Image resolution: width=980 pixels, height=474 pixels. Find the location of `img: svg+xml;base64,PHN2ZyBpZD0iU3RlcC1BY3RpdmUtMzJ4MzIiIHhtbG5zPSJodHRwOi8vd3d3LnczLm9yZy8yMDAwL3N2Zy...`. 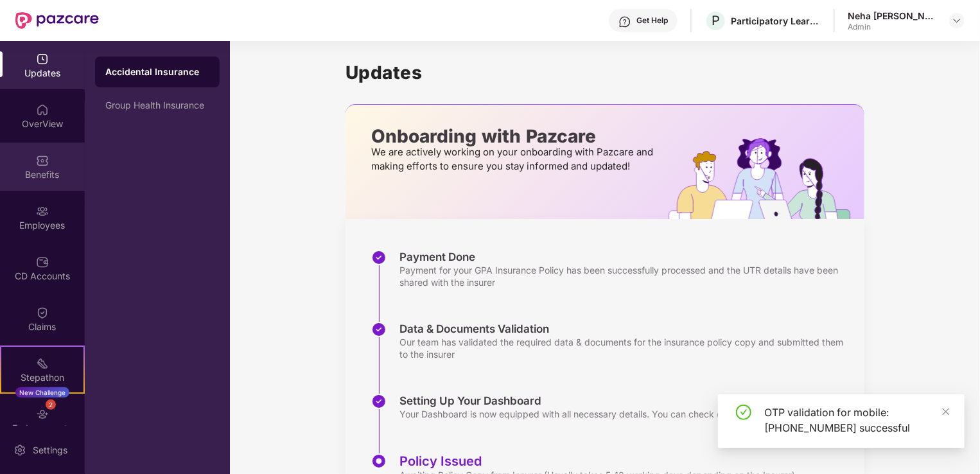

img: svg+xml;base64,PHN2ZyBpZD0iU3RlcC1BY3RpdmUtMzJ4MzIiIHhtbG5zPSJodHRwOi8vd3d3LnczLm9yZy8yMDAwL3N2Zy... is located at coordinates (379, 461).